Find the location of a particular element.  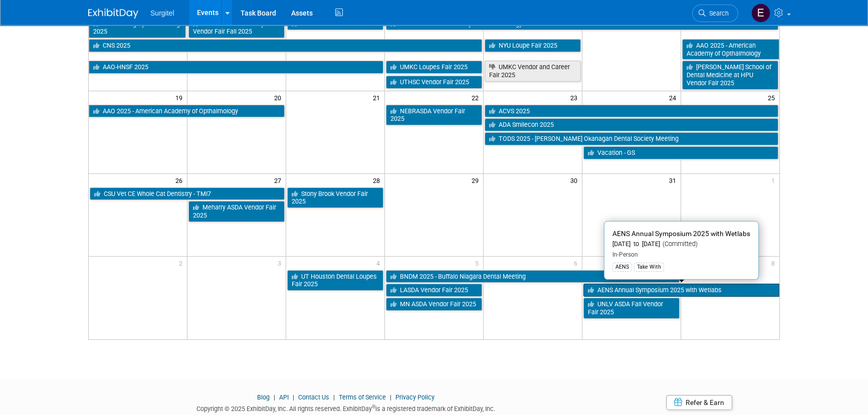

a: Plastic Surgery the Meeting 2025 is located at coordinates (137, 27).